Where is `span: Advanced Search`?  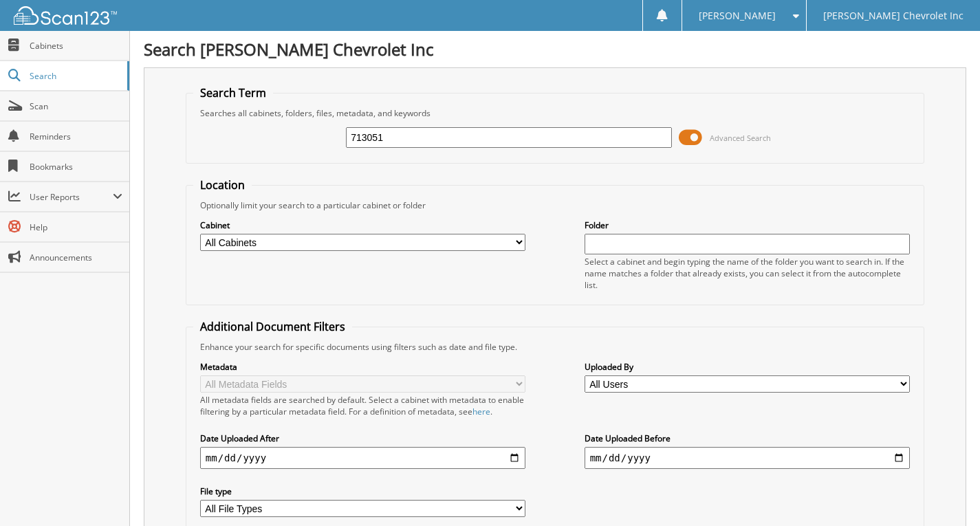
span: Advanced Search is located at coordinates (740, 137).